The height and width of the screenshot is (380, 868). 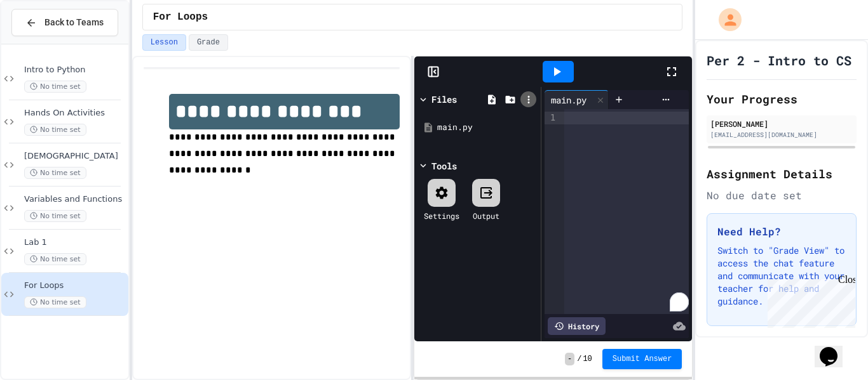 I want to click on div: To enrich screen reader interactions, please activate Accessibility in Grammarly extension settings, so click(x=627, y=211).